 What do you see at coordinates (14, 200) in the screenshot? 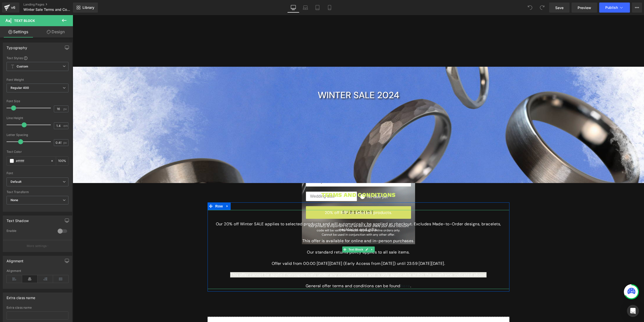
I see `b: None` at bounding box center [14, 200].